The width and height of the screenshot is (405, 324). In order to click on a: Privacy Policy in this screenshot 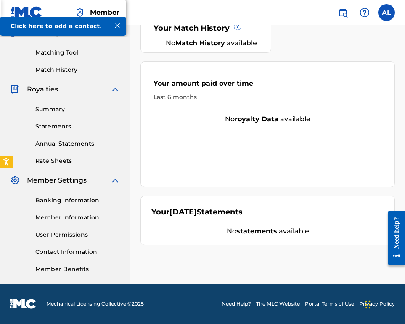, I will do `click(377, 304)`.